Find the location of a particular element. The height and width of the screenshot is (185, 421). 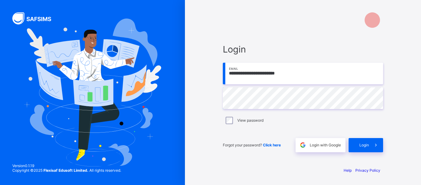

span: Version 0.1.19 is located at coordinates (67, 165).